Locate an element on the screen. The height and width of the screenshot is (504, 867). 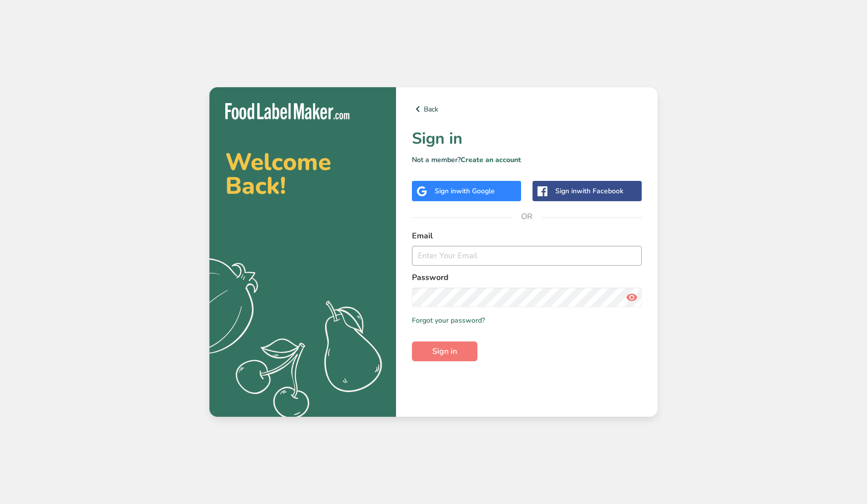
h2: Welcome Back! is located at coordinates (303, 174).